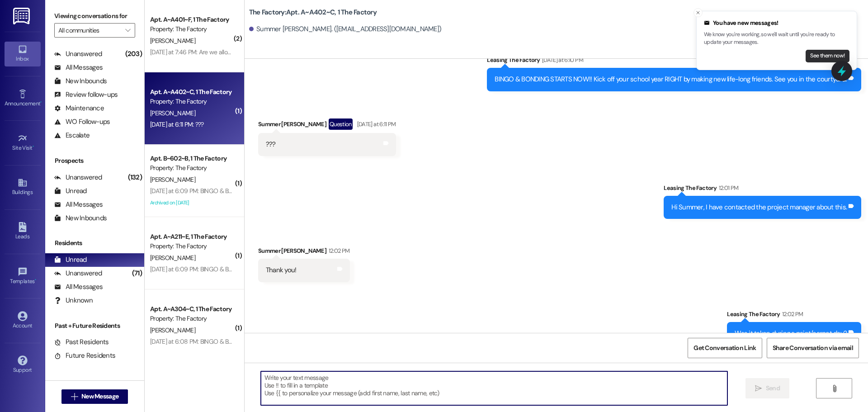 The height and width of the screenshot is (412, 868). Describe the element at coordinates (133, 54) in the screenshot. I see `div: (203)` at that location.